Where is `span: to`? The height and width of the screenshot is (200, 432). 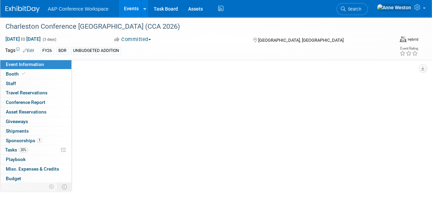
span: to is located at coordinates (23, 39).